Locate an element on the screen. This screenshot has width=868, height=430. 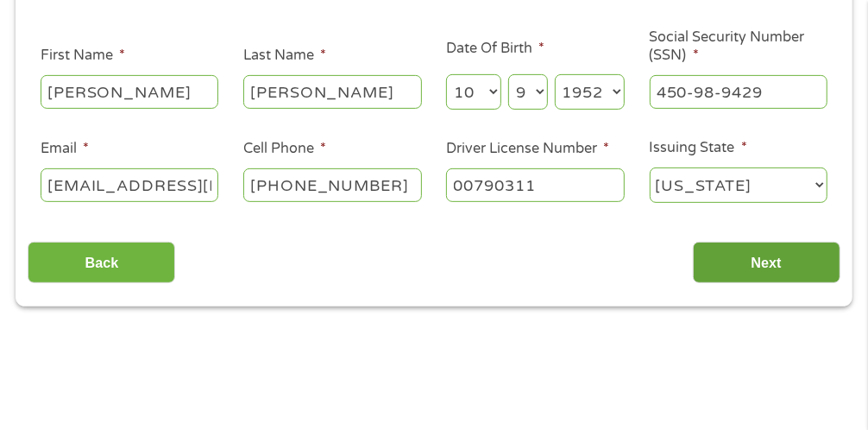
label: Issuing State is located at coordinates (698, 148).